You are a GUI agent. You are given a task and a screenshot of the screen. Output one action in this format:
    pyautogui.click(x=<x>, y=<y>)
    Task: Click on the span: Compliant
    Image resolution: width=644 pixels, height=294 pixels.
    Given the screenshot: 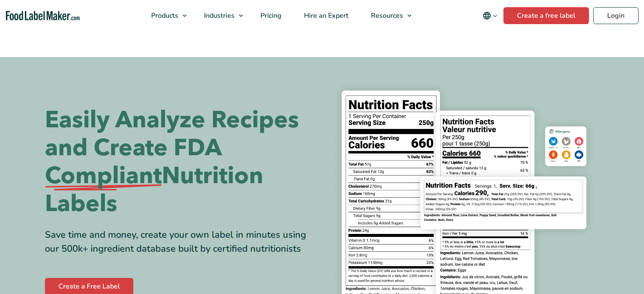 What is the action you would take?
    pyautogui.click(x=103, y=176)
    